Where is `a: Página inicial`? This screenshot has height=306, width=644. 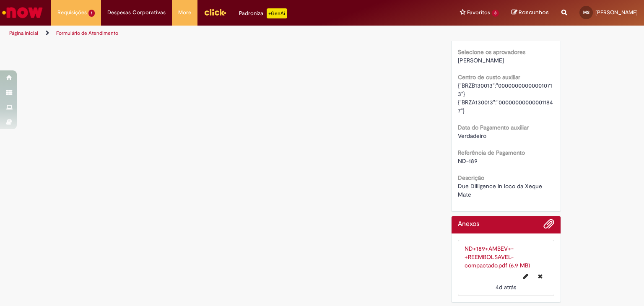
a: Página inicial is located at coordinates (24, 33).